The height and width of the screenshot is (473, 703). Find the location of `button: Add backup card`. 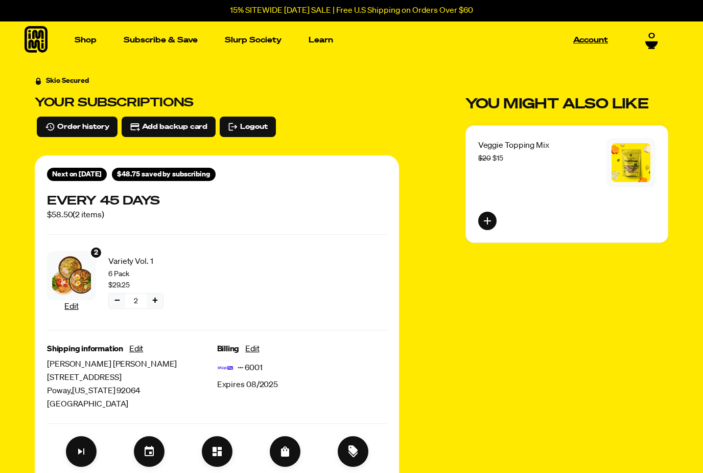

button: Add backup card is located at coordinates (169, 127).